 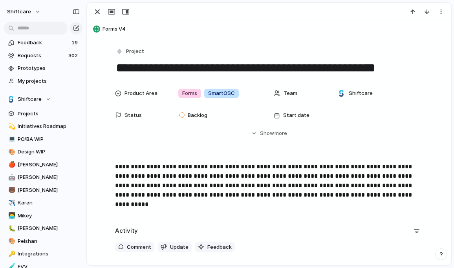 I want to click on span: Product Area, so click(x=141, y=93).